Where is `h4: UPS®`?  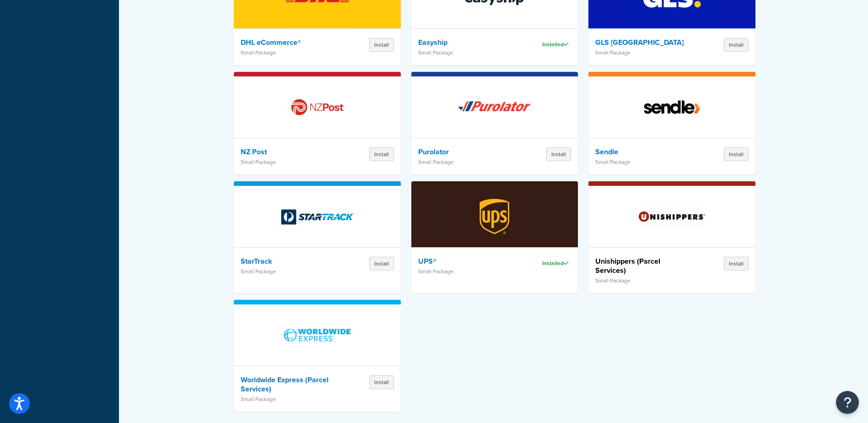 h4: UPS® is located at coordinates (465, 261).